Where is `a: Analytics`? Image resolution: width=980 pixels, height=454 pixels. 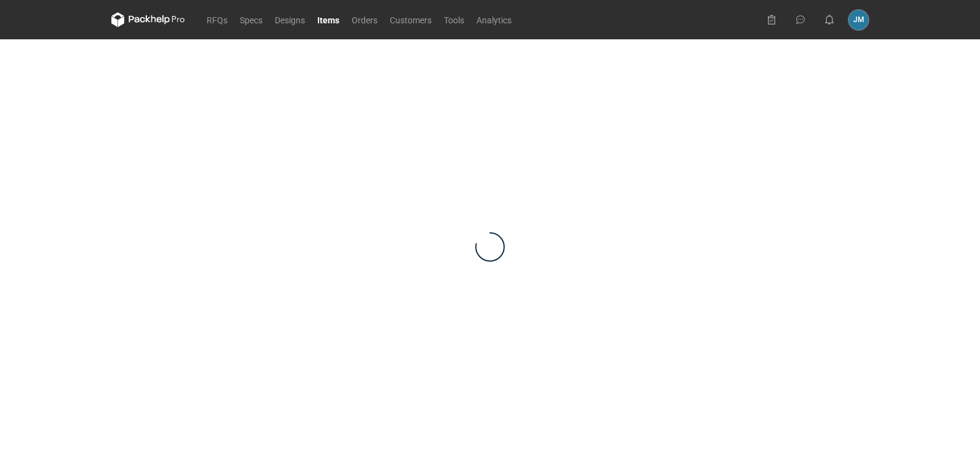 a: Analytics is located at coordinates (494, 19).